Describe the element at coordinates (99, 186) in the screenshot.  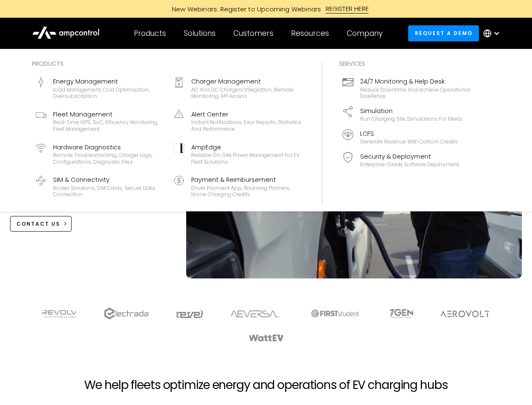
I see `a: SIM & ConnectivityRouter Solutions, SIM Cards, Secure Data Connection` at that location.